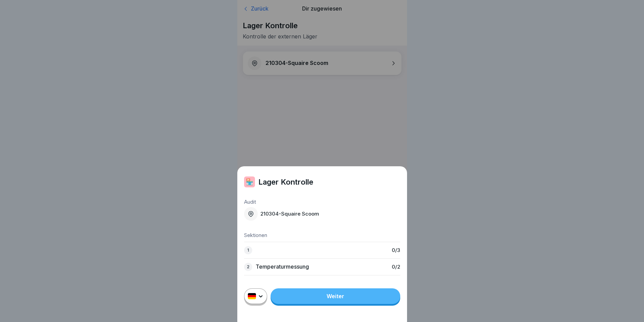 The height and width of the screenshot is (322, 644). What do you see at coordinates (282, 266) in the screenshot?
I see `p: Temperaturmessung` at bounding box center [282, 266].